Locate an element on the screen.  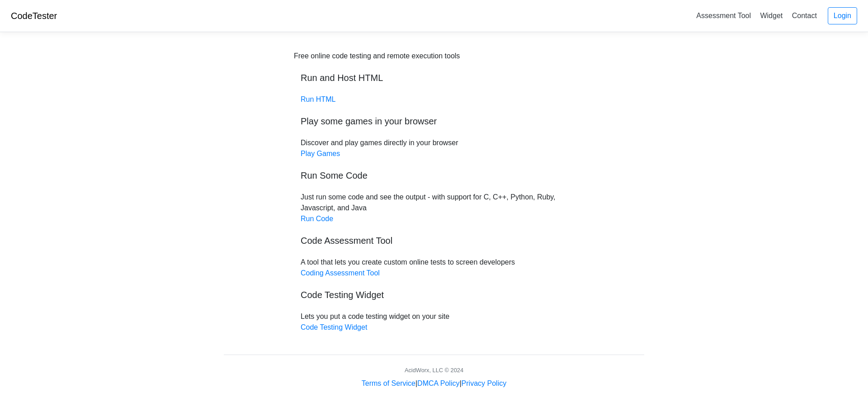
a: Coding Assessment Tool is located at coordinates (340, 273).